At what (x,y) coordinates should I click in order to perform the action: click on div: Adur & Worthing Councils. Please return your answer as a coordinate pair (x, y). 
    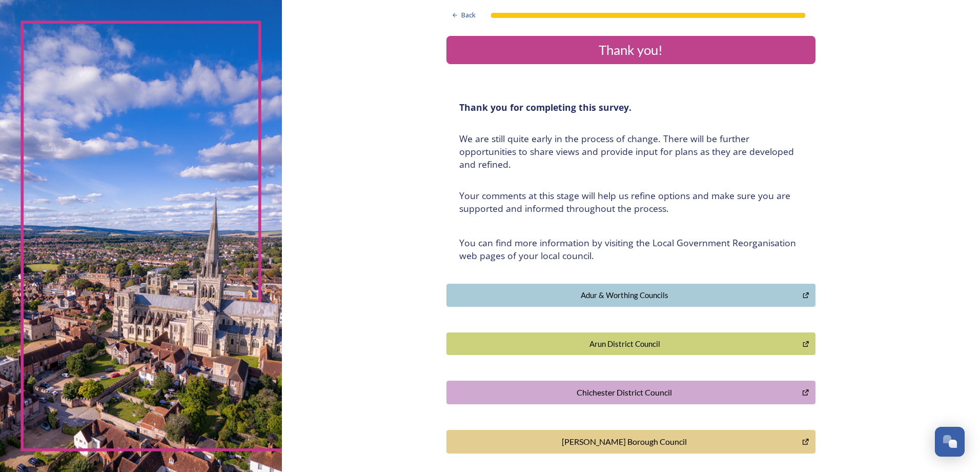
    Looking at the image, I should click on (625, 295).